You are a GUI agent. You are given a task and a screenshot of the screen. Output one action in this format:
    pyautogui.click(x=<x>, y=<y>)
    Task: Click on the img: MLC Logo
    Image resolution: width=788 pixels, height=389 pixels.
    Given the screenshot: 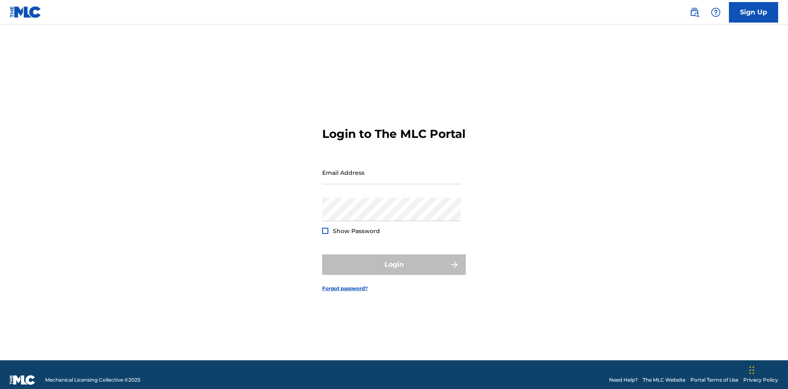 What is the action you would take?
    pyautogui.click(x=25, y=12)
    